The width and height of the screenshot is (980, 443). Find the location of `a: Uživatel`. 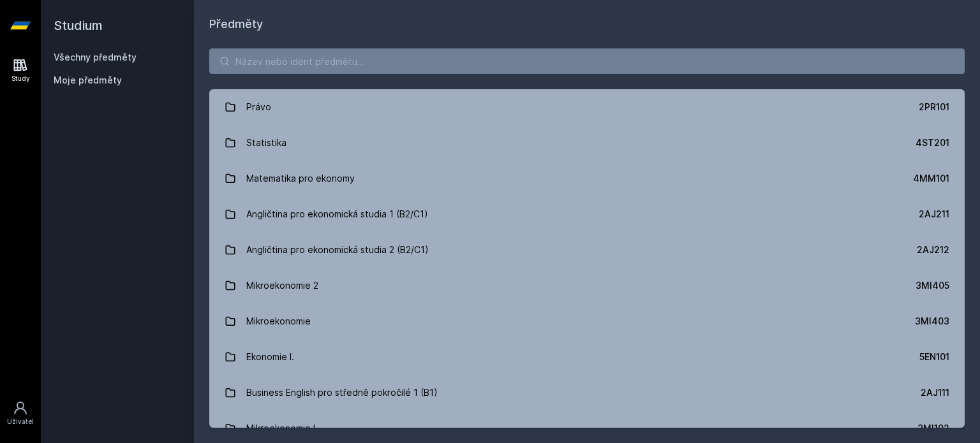

a: Uživatel is located at coordinates (21, 413).